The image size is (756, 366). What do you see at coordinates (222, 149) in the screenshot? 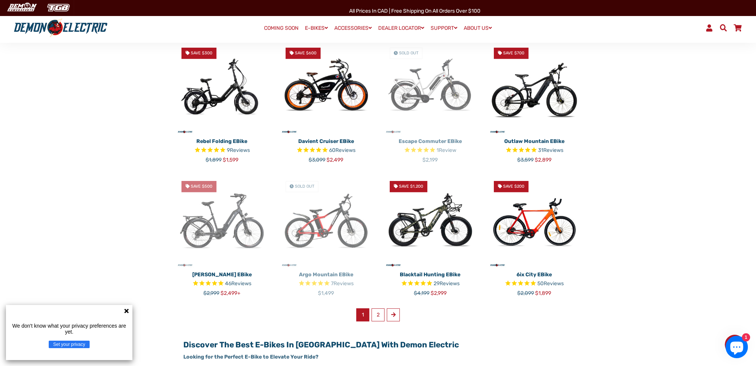
I see `a: Rebel Folding eBike Rated 5.0 out of 5 stars 9 reviews $1,899 $1,599` at bounding box center [222, 149].